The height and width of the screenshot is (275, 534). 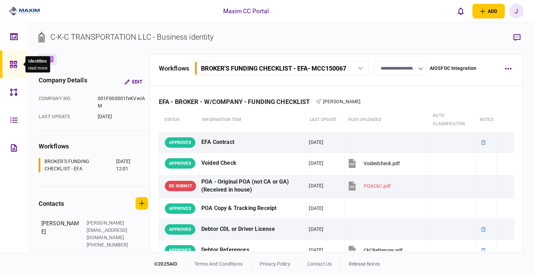 I want to click on div: Voidedcheck.pdf, so click(x=382, y=164).